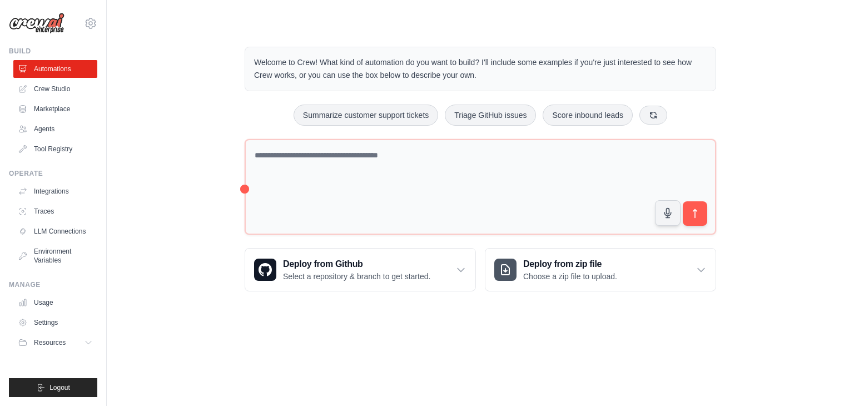 The image size is (854, 406). Describe the element at coordinates (59, 387) in the screenshot. I see `span: Logout` at that location.